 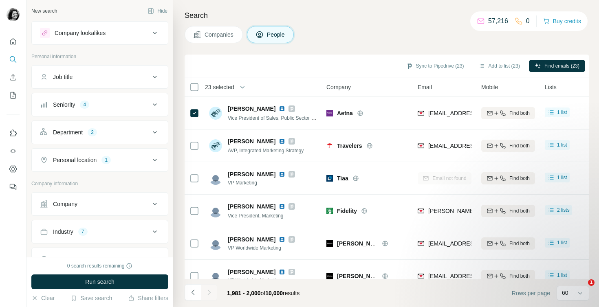 What do you see at coordinates (84, 105) in the screenshot?
I see `div: 4` at bounding box center [84, 105].